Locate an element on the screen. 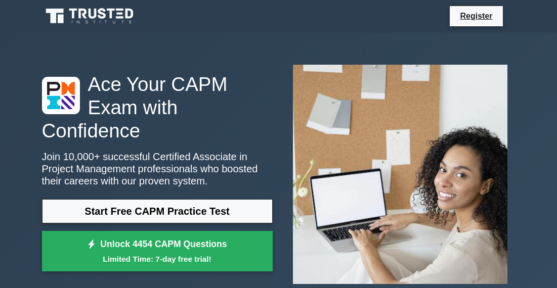 This screenshot has height=288, width=557. a: Register is located at coordinates (476, 16).